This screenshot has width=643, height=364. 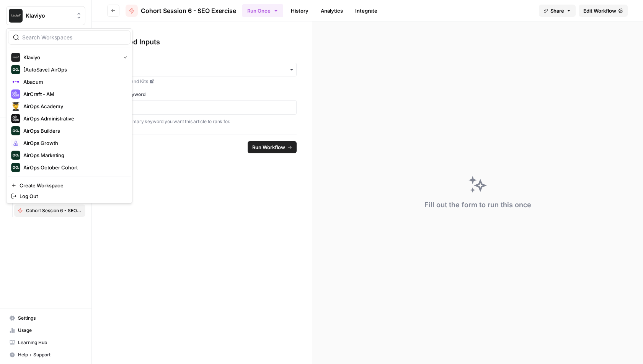 I want to click on span: AirOps Administrative, so click(x=74, y=119).